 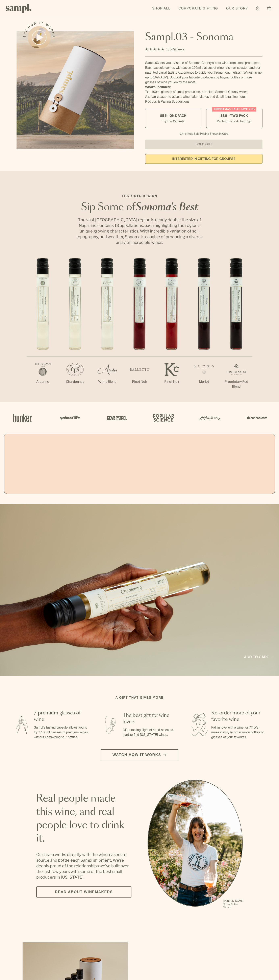 What do you see at coordinates (204, 134) in the screenshot?
I see `li: Christmas Sale Pricing Shown In Cart` at bounding box center [204, 134].